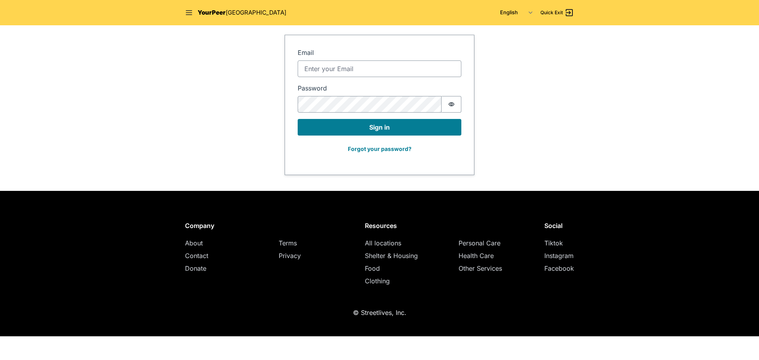 The width and height of the screenshot is (759, 360). I want to click on a: Quick Exit, so click(557, 13).